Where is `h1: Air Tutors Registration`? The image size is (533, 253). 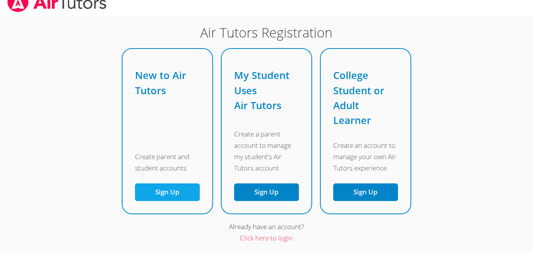 h1: Air Tutors Registration is located at coordinates (267, 32).